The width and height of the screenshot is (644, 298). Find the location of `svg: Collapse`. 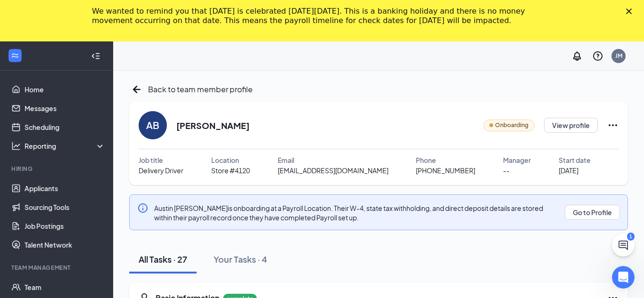

svg: Collapse is located at coordinates (96, 56).